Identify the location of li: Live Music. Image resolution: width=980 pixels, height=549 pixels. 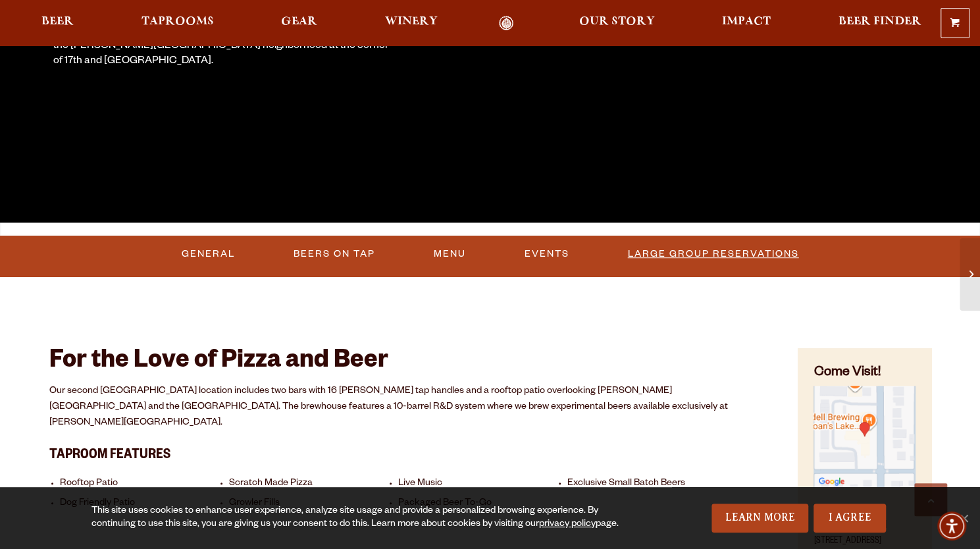
(479, 484).